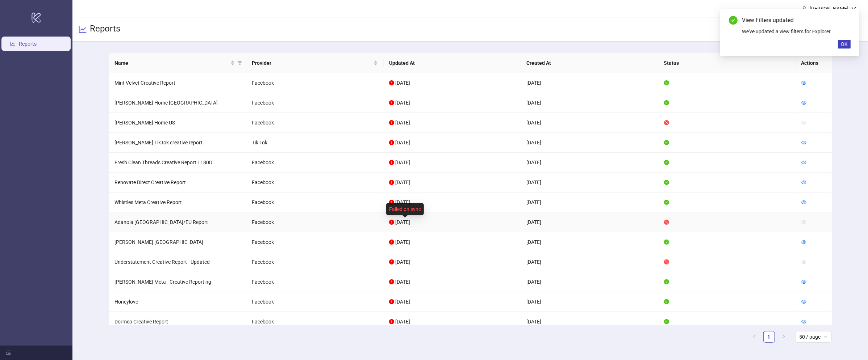  Describe the element at coordinates (8, 353) in the screenshot. I see `span: menu-fold` at that location.